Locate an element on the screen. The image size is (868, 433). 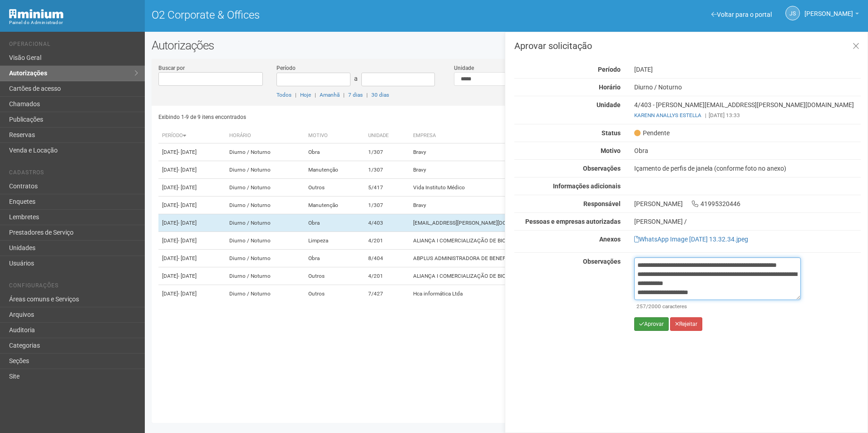
strong: Responsável is located at coordinates (602, 204).